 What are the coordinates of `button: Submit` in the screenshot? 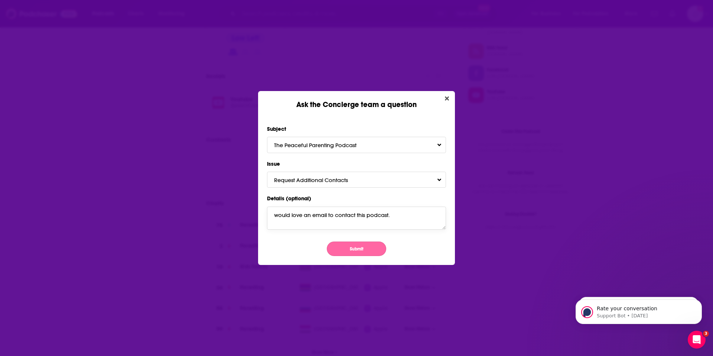 It's located at (357, 248).